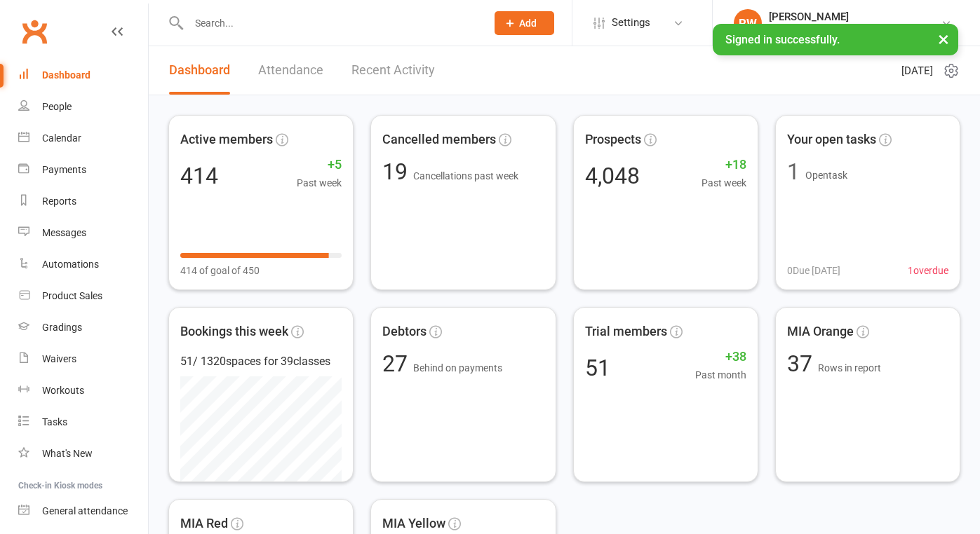  Describe the element at coordinates (721, 357) in the screenshot. I see `span: +38` at that location.